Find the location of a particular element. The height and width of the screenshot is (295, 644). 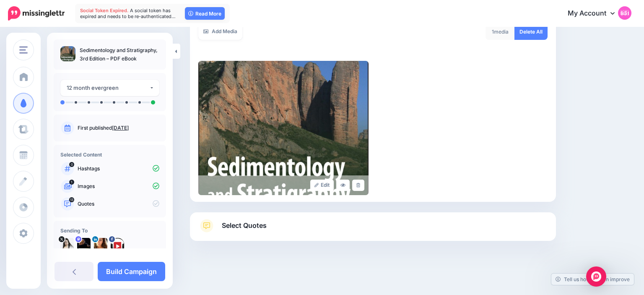

span: Select Quotes is located at coordinates (244, 226).